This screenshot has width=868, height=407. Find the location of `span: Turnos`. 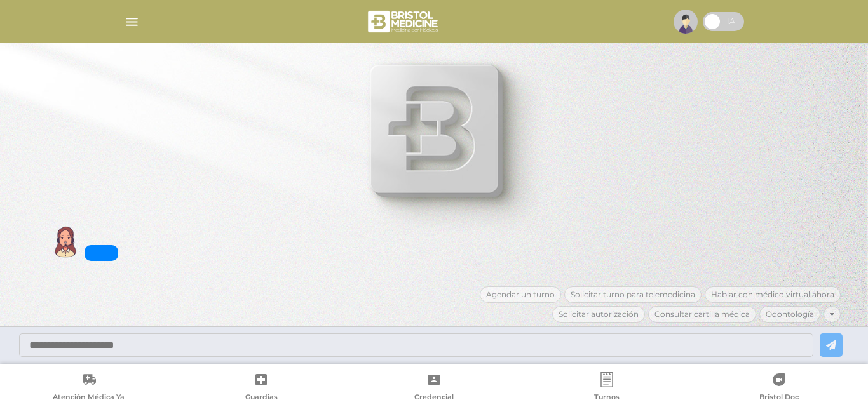

span: Turnos is located at coordinates (607, 399).